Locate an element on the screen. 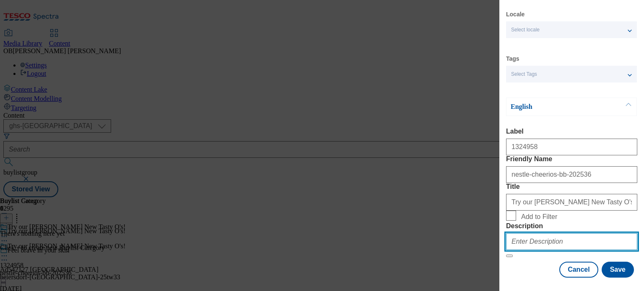 The image size is (644, 291). button: Select locale is located at coordinates (572, 30).